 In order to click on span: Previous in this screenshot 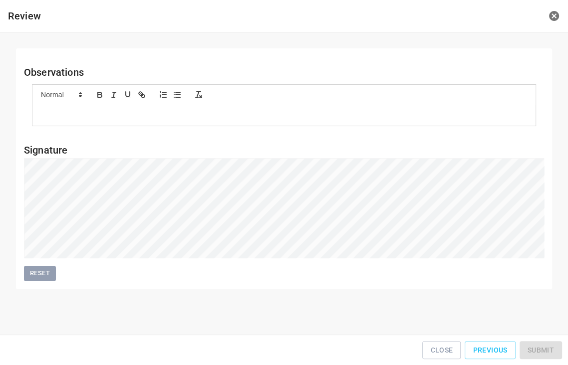, I will do `click(490, 350)`.